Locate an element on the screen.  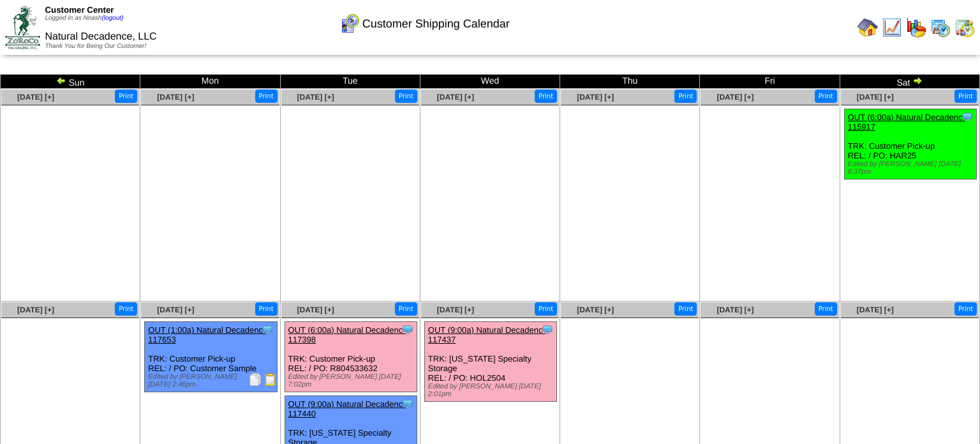
div: TRK: Customer Pick-up REL: / PO: Customer Sample is located at coordinates (211, 357).